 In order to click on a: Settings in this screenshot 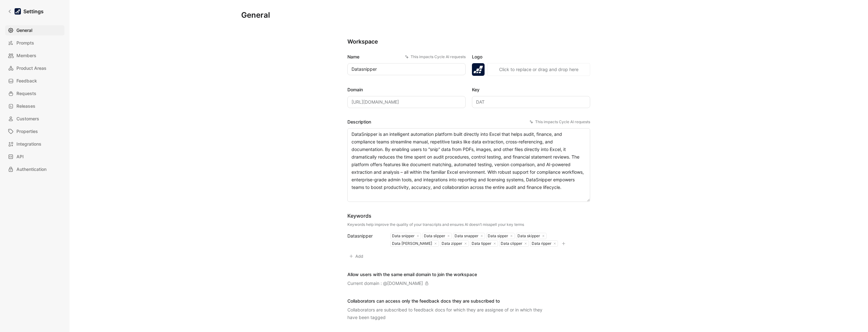, I will do `click(26, 12)`.